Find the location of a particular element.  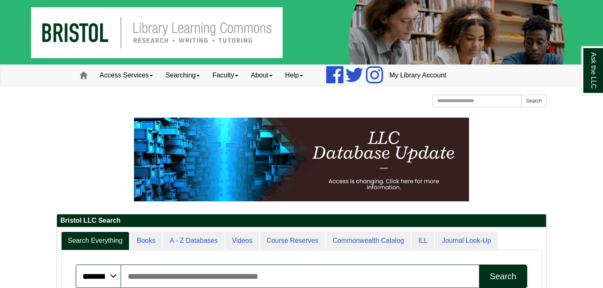

a: Videos is located at coordinates (242, 241).